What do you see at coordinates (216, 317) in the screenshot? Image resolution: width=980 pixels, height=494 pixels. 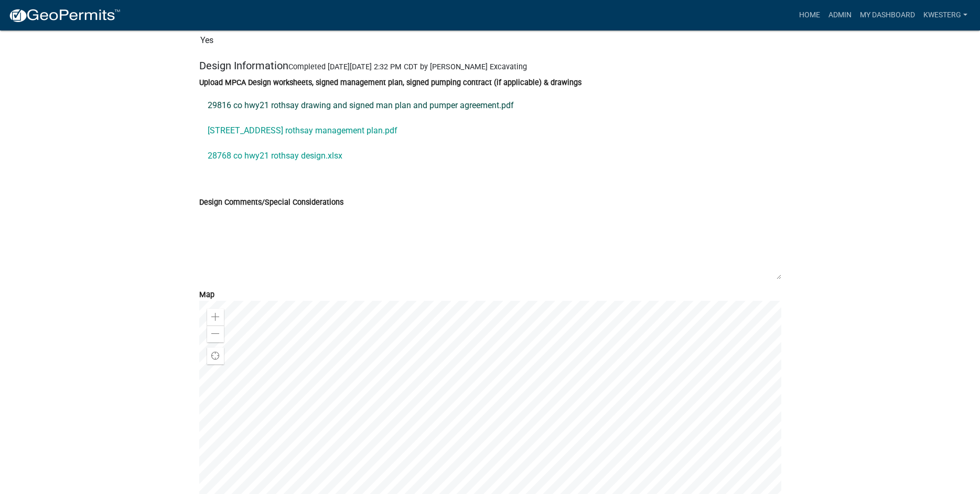 I see `div: Zoom in` at bounding box center [216, 317].